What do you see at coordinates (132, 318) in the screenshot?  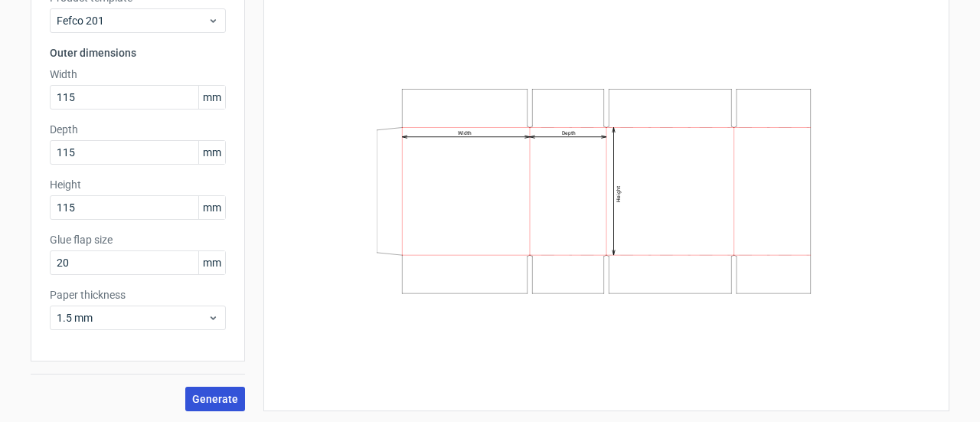 I see `span: 1.5 mm` at bounding box center [132, 318].